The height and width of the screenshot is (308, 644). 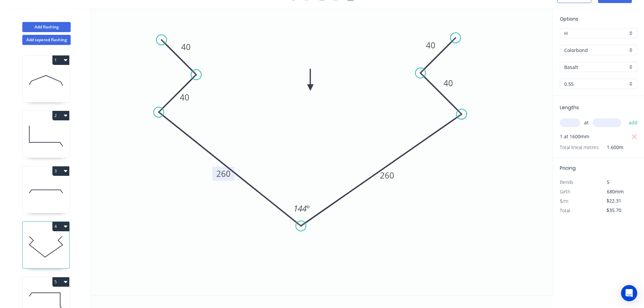 What do you see at coordinates (322, 152) in the screenshot?
I see `svg: 0` at bounding box center [322, 152].